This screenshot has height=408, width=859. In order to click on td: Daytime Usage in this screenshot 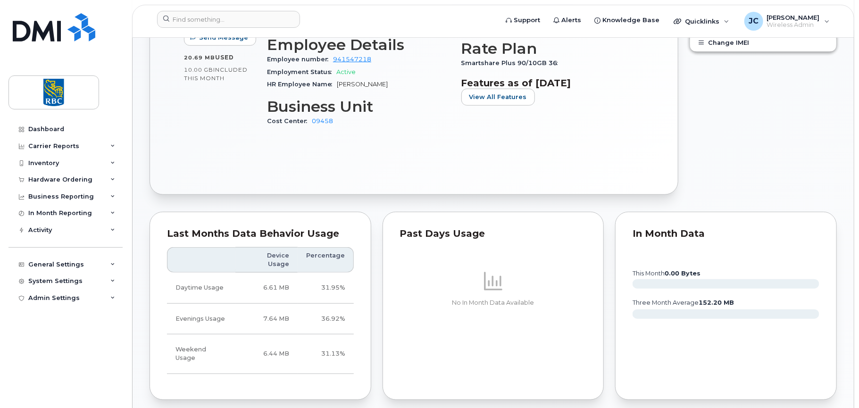, I will do `click(201, 288)`.